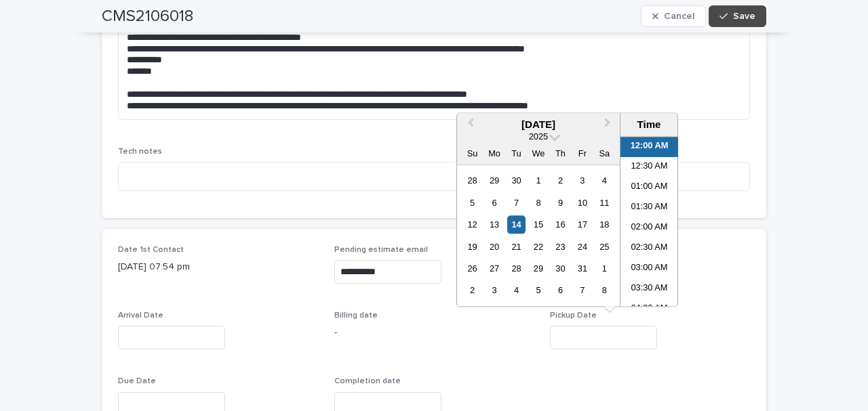  I want to click on div: Choose Wednesday, October 15th, 2025, so click(538, 224).